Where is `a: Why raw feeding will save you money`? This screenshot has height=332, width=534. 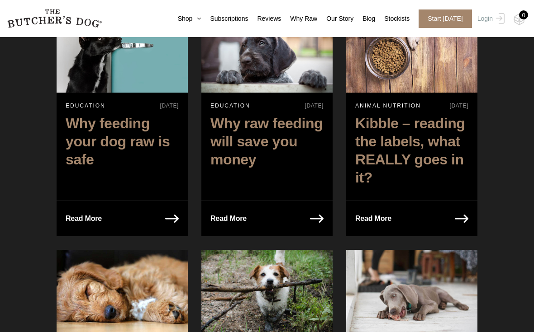
a: Why raw feeding will save you money is located at coordinates (267, 144).